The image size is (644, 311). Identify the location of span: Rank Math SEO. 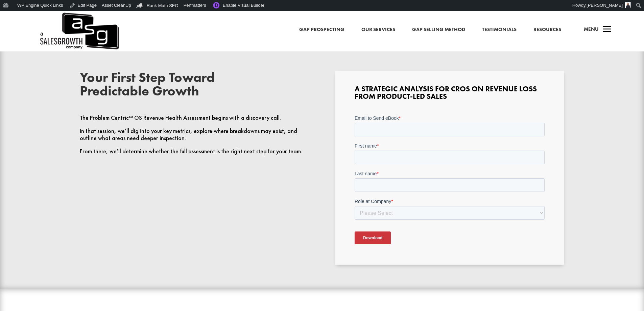
(163, 6).